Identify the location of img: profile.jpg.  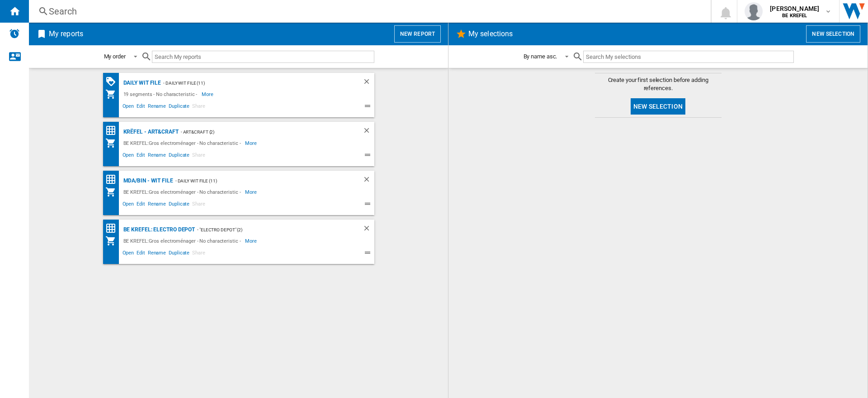
(753, 11).